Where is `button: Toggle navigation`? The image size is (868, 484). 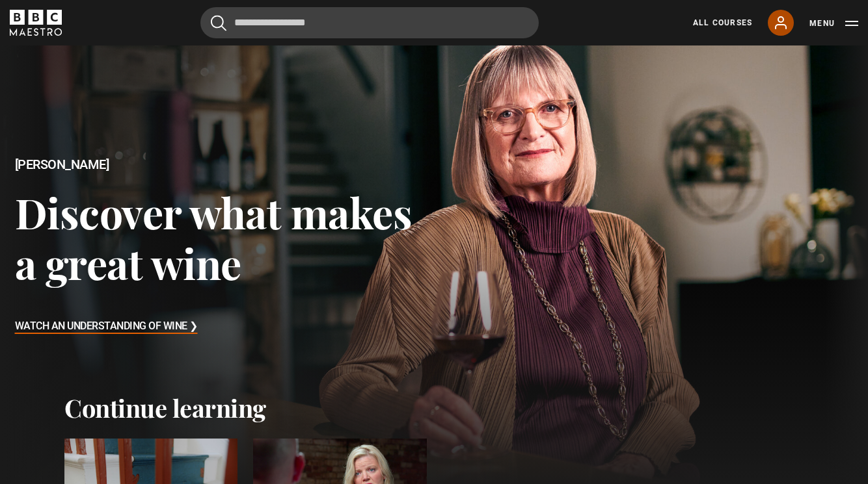
button: Toggle navigation is located at coordinates (833, 23).